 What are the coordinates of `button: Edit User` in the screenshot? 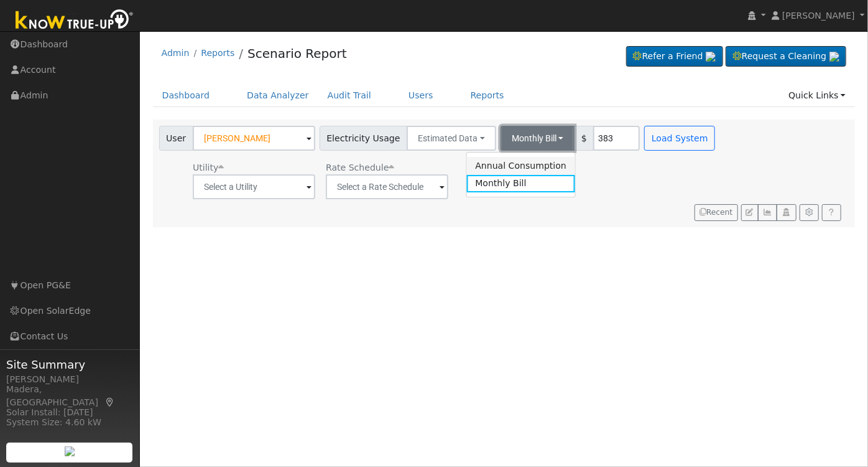 It's located at (750, 213).